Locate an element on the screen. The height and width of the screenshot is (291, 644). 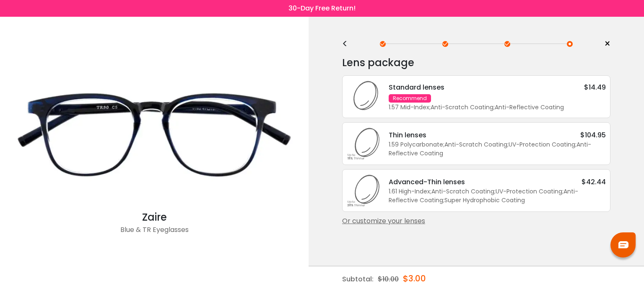
div: $14.49 is located at coordinates (595, 87).